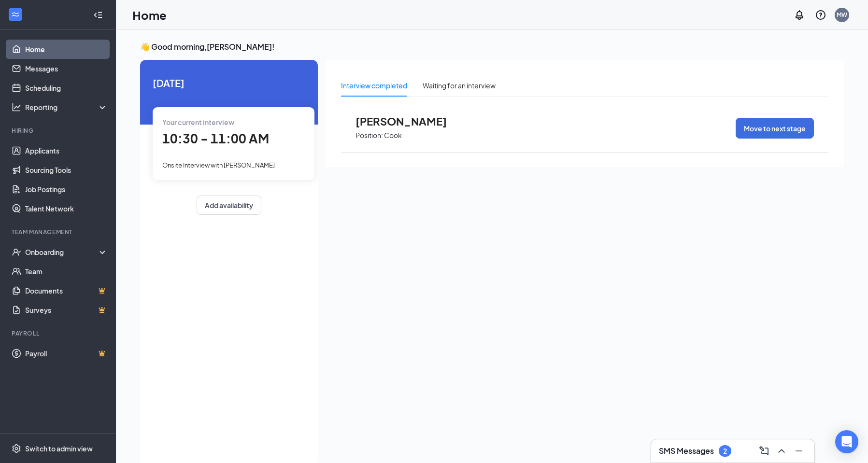 The image size is (868, 463). What do you see at coordinates (16, 107) in the screenshot?
I see `svg: Analysis` at bounding box center [16, 107].